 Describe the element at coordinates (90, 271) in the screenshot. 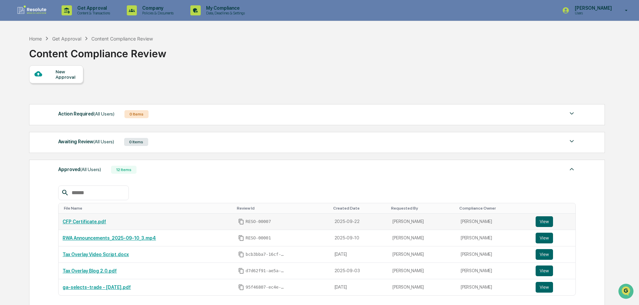

I see `a: Tax Overlay Blog 2.0.pdf` at that location.